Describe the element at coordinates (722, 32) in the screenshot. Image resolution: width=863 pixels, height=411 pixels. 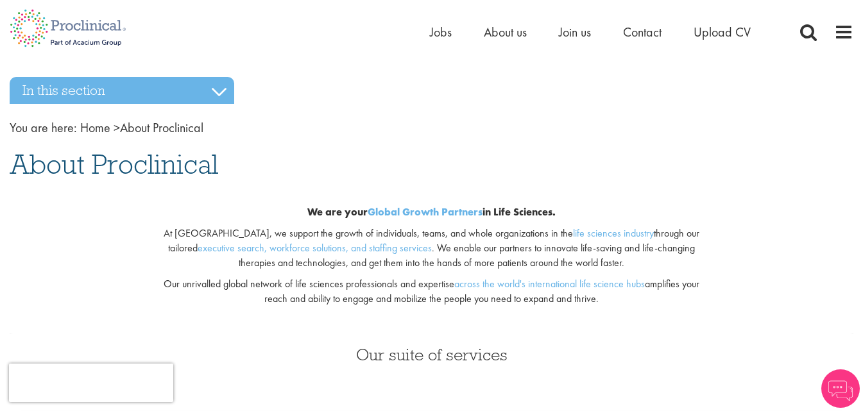
I see `span: Upload CV` at that location.